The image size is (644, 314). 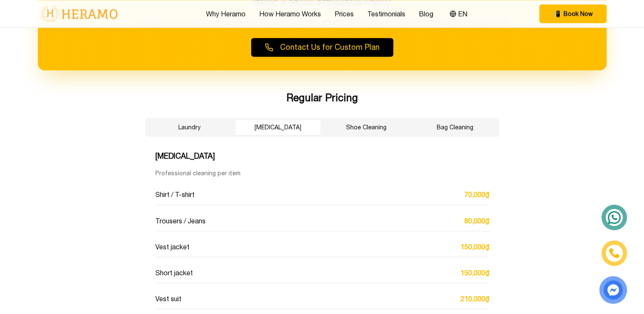 What do you see at coordinates (459, 14) in the screenshot?
I see `button: EN` at bounding box center [459, 14].